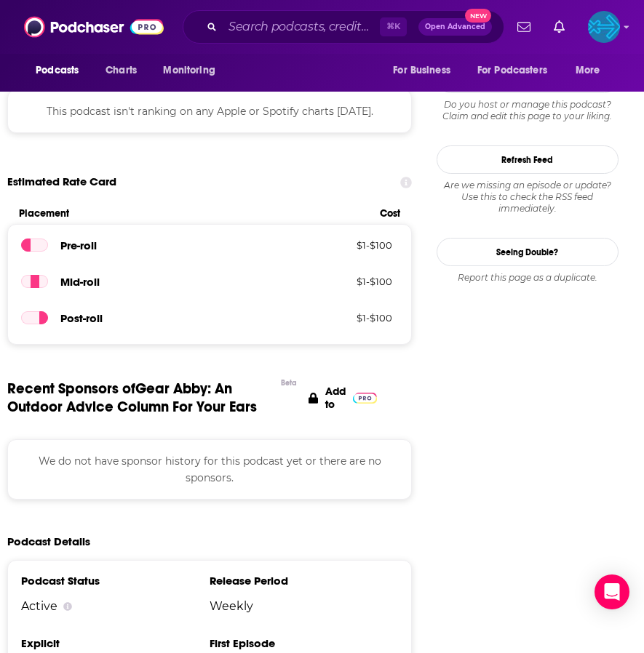 This screenshot has width=644, height=653. I want to click on div: Search podcasts, credits, & more..., so click(343, 27).